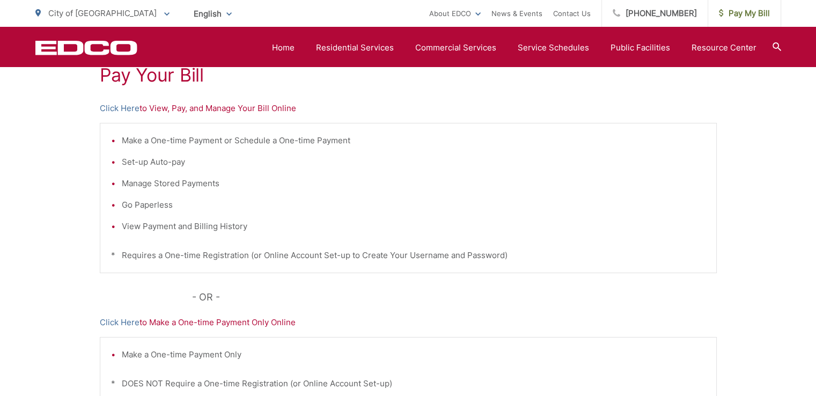 The width and height of the screenshot is (816, 396). Describe the element at coordinates (455, 297) in the screenshot. I see `p: - OR -` at that location.